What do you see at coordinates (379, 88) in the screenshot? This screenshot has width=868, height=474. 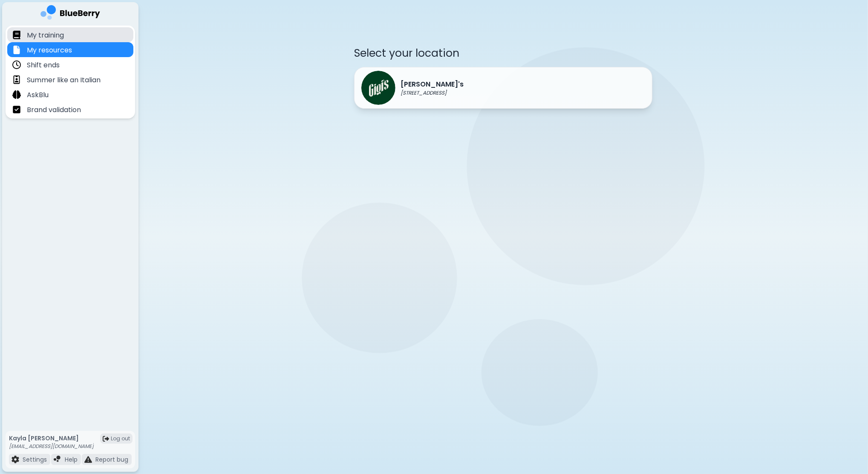 I see `img: Gigi's logo` at bounding box center [379, 88].